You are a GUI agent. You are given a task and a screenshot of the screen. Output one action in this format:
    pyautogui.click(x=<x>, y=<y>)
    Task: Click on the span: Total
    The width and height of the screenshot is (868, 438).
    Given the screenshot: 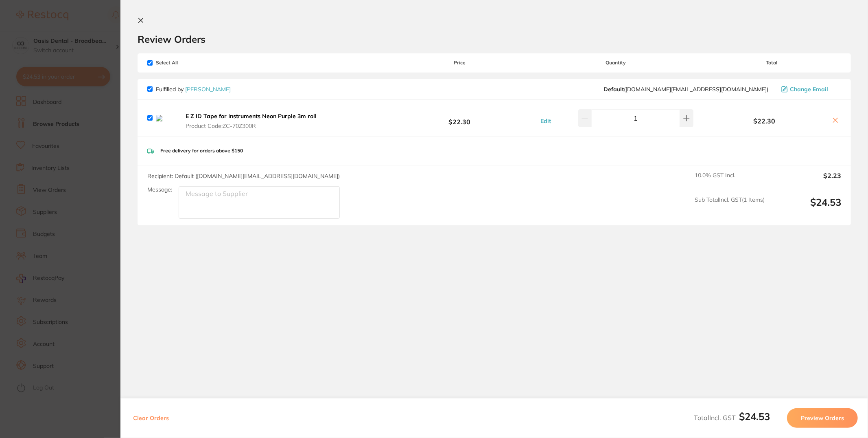 What is the action you would take?
    pyautogui.click(x=771, y=63)
    